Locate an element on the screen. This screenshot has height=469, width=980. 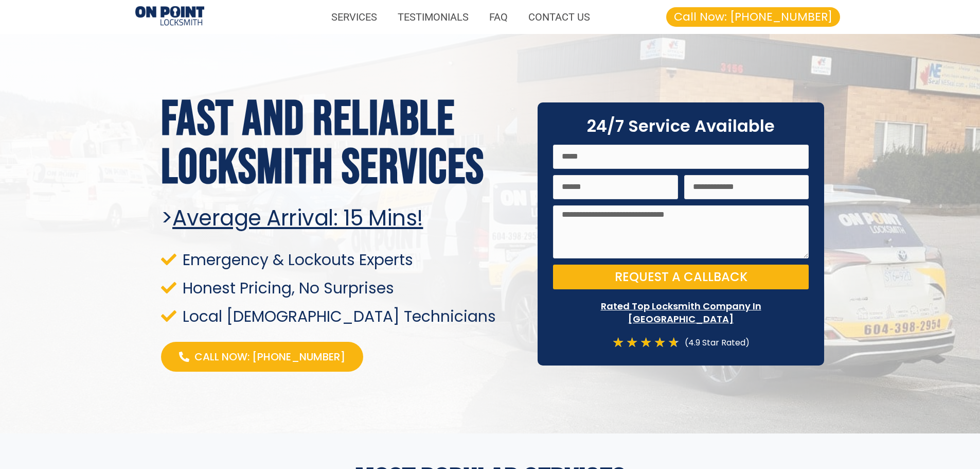
nav: Menu is located at coordinates (408, 17).